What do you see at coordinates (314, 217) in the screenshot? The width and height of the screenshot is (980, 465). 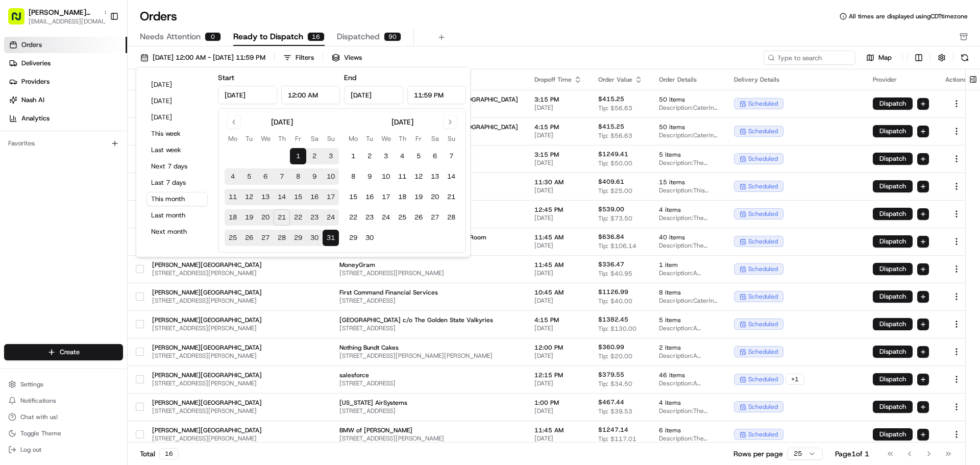 I see `button: 23` at bounding box center [314, 217].